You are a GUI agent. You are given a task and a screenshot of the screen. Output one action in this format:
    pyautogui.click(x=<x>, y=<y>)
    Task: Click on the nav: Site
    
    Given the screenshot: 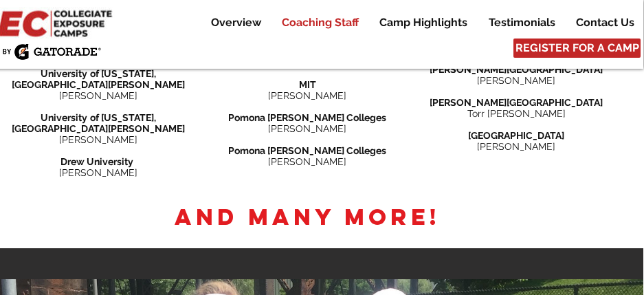 What is the action you would take?
    pyautogui.click(x=417, y=22)
    